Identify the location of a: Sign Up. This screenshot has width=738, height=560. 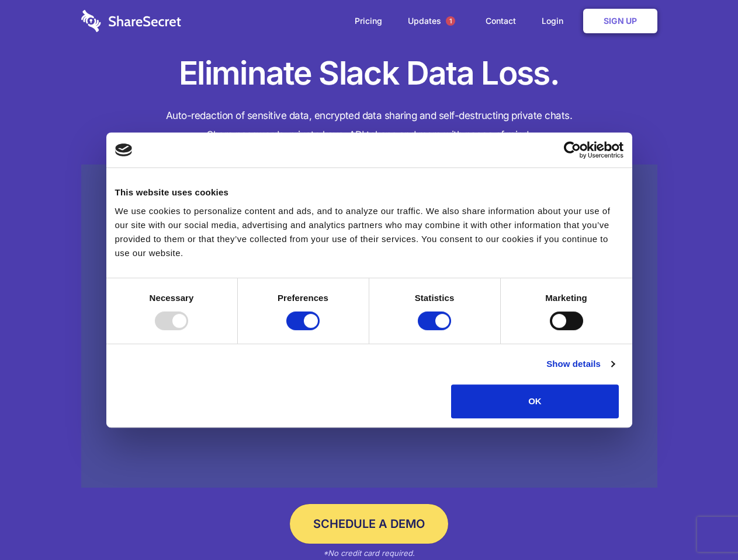
(620, 21).